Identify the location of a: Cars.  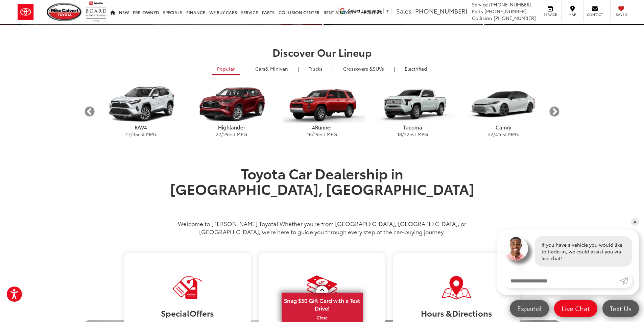
(272, 69).